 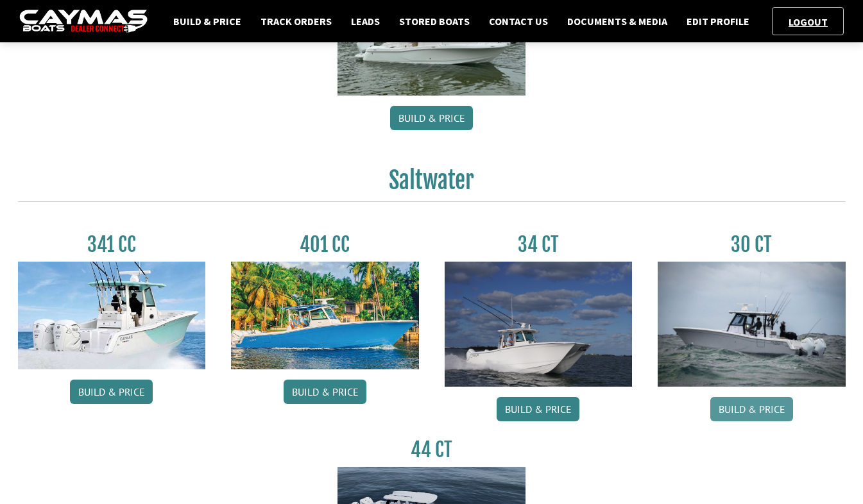 I want to click on img: caymas-dealer-connect-2ed40d3bc7270c1d8d7ffb4b79bf05adc795679939227970def78ec6f6c03838.gif, so click(x=84, y=21).